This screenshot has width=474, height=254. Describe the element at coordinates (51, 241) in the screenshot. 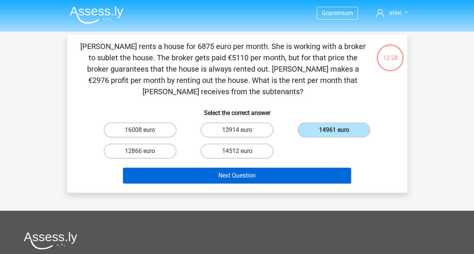

I see `img: Assessly logo` at that location.